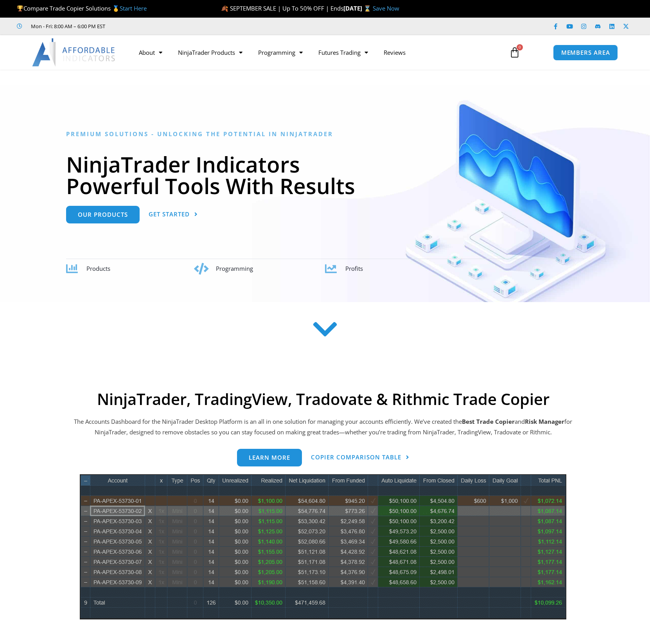  What do you see at coordinates (210, 52) in the screenshot?
I see `a: NinjaTrader Products` at bounding box center [210, 52].